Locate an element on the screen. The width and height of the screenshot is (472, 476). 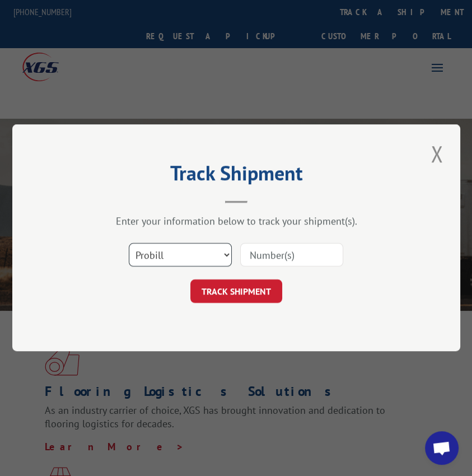
button: Close modal is located at coordinates (437, 153).